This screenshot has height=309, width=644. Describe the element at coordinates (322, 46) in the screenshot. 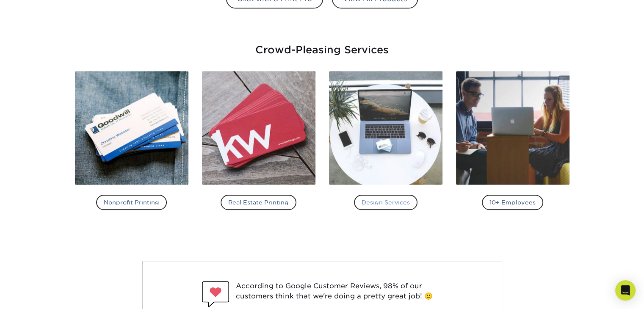

I see `div: Crowd-Pleasing Services` at that location.